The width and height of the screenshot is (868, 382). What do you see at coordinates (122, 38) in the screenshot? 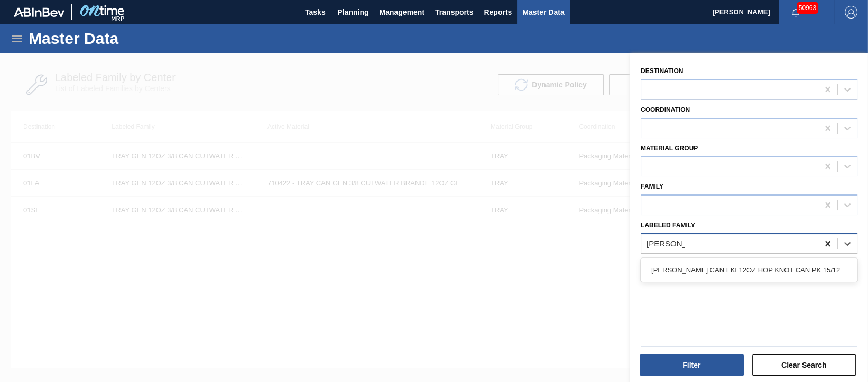
I see `h1: Master Data` at bounding box center [122, 38].